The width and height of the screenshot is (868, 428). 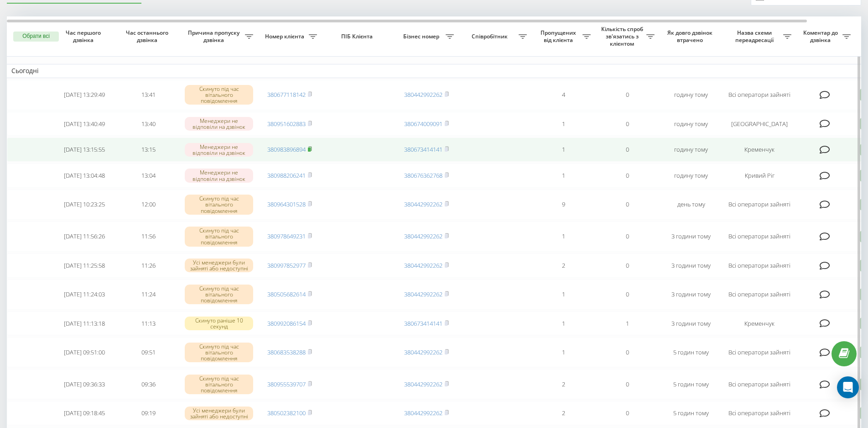 I want to click on a: 380951602883, so click(x=286, y=124).